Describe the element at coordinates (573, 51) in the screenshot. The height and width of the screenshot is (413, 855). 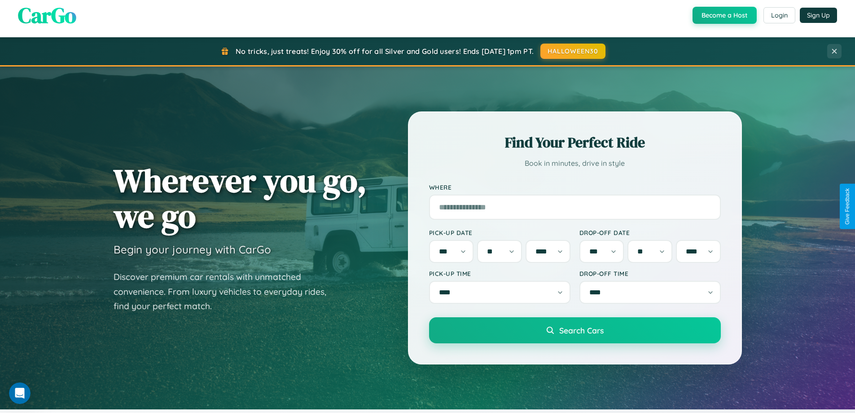
I see `button: HALLOWEEN30` at that location.